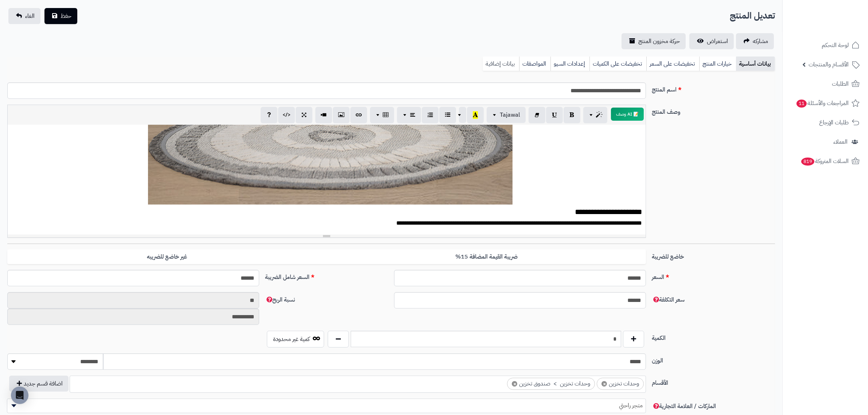 This screenshot has height=415, width=868. What do you see at coordinates (570, 64) in the screenshot?
I see `a: إعدادات السيو` at bounding box center [570, 64].